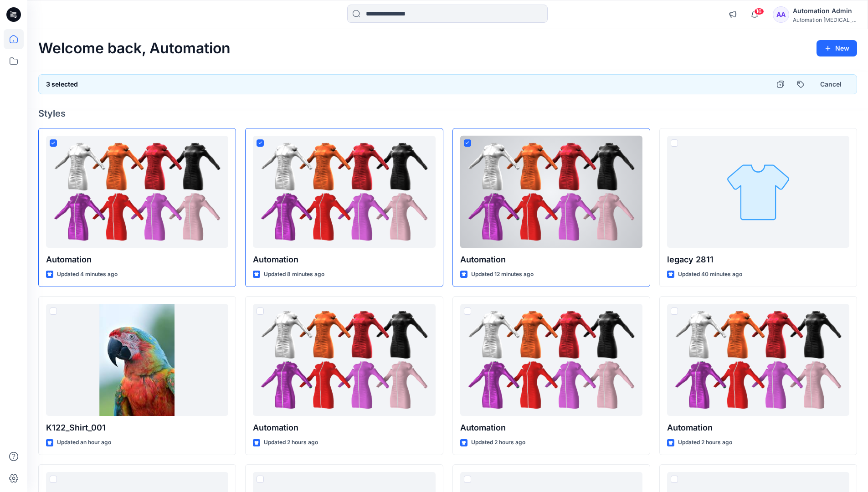  Describe the element at coordinates (134, 48) in the screenshot. I see `h2: Welcome back, Automation` at that location.